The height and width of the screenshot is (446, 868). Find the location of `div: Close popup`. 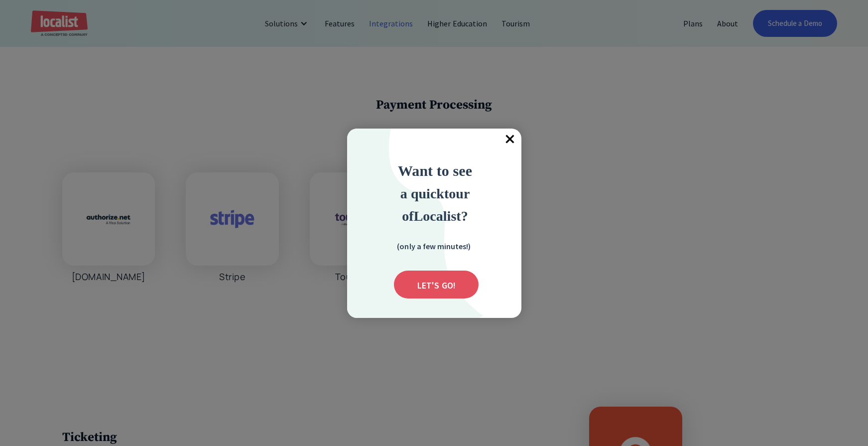

div: Close popup is located at coordinates (511, 140).